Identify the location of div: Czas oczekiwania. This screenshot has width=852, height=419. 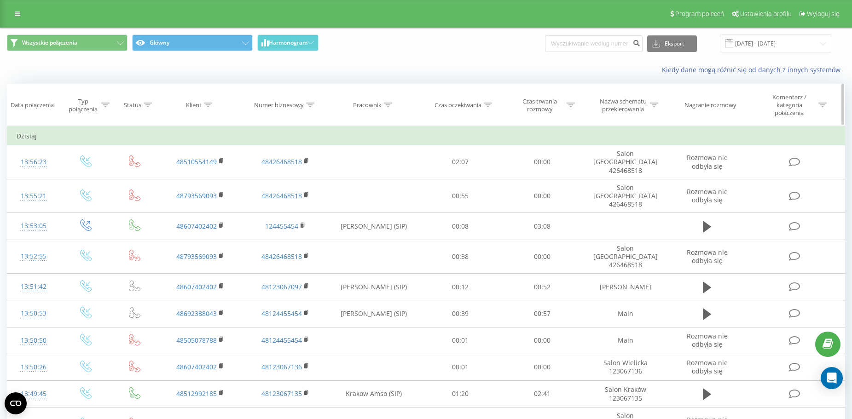
(458, 105).